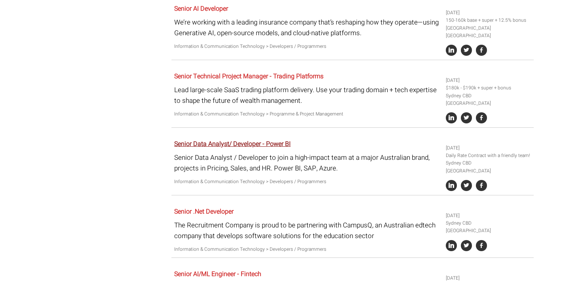  What do you see at coordinates (488, 156) in the screenshot?
I see `li: Daily Rate Contract with a friendly team!` at bounding box center [488, 156].